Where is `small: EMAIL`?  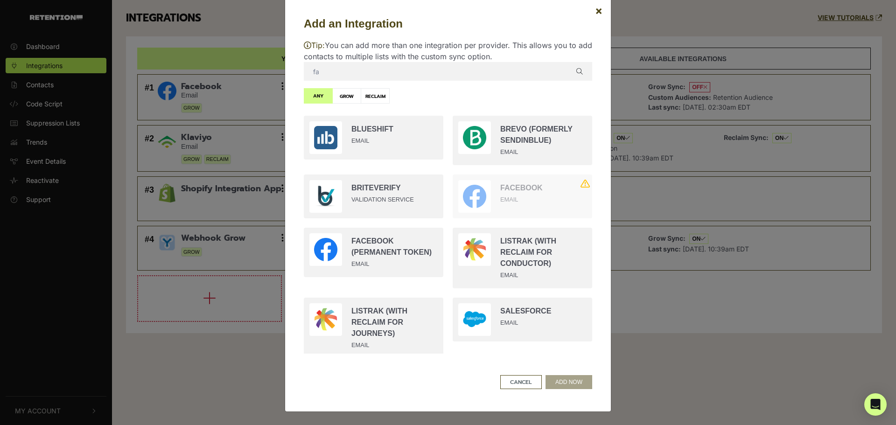 small: EMAIL is located at coordinates (509, 199).